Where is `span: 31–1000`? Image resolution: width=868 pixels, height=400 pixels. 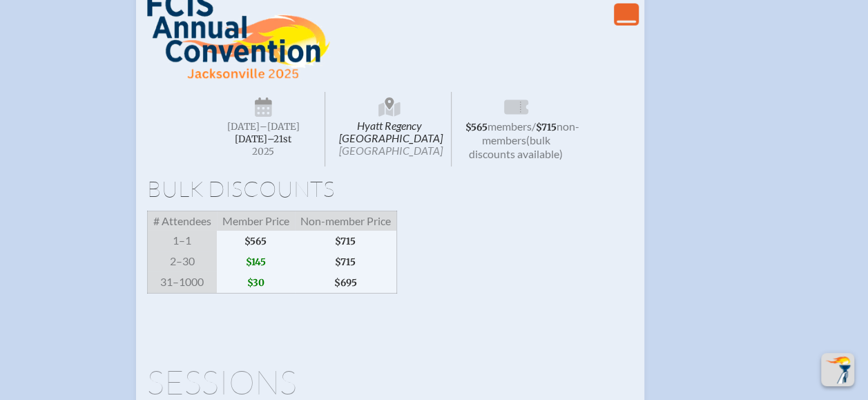 span: 31–1000 is located at coordinates (182, 283).